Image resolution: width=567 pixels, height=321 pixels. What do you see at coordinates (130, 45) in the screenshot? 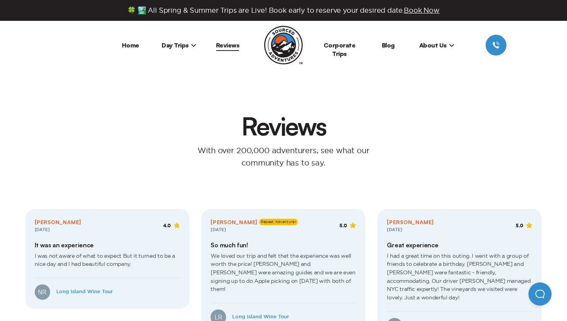
I see `a: Home` at bounding box center [130, 45].